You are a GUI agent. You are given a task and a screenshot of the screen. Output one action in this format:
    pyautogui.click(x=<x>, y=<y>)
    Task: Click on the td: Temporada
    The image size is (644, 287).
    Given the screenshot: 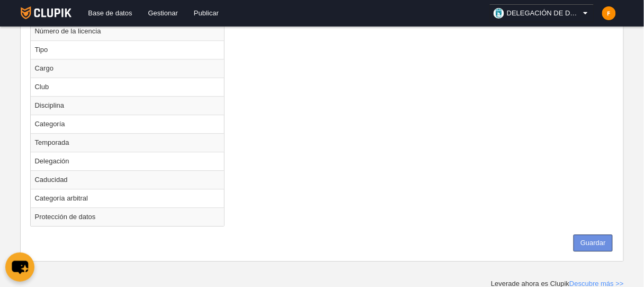 What is the action you would take?
    pyautogui.click(x=127, y=142)
    